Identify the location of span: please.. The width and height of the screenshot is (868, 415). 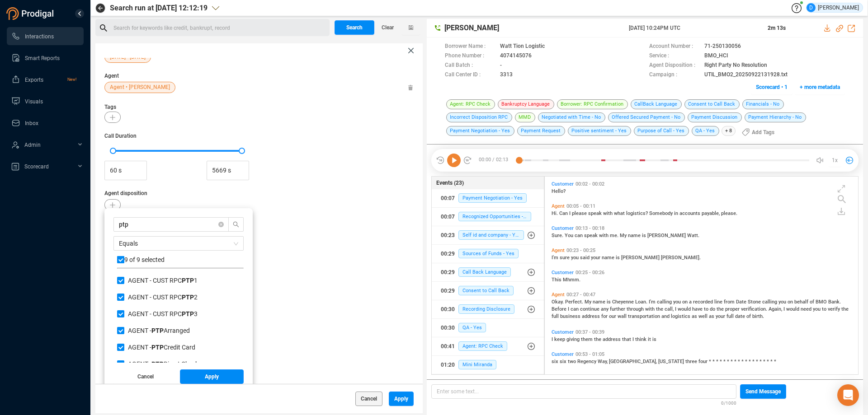
(729, 213).